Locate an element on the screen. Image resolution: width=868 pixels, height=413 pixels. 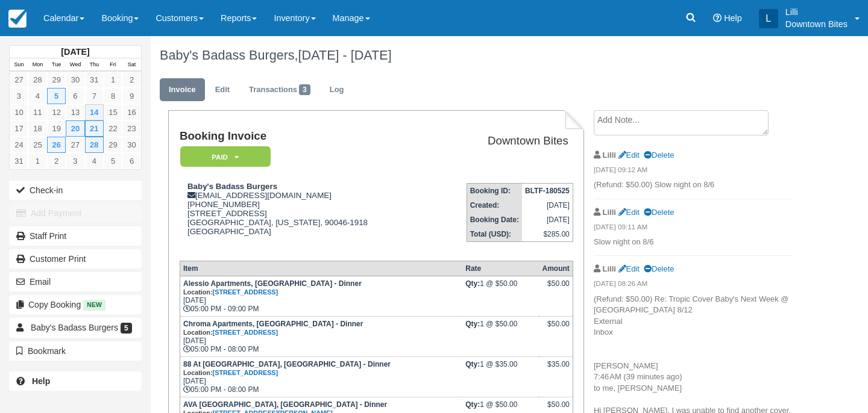
a: 19 is located at coordinates (56, 128).